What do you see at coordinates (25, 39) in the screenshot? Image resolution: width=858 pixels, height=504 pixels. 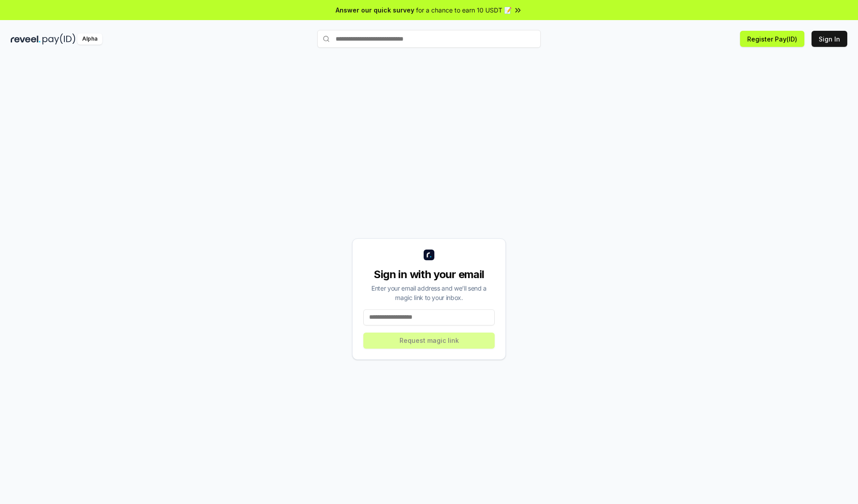 I see `img: reveel_dark` at bounding box center [25, 39].